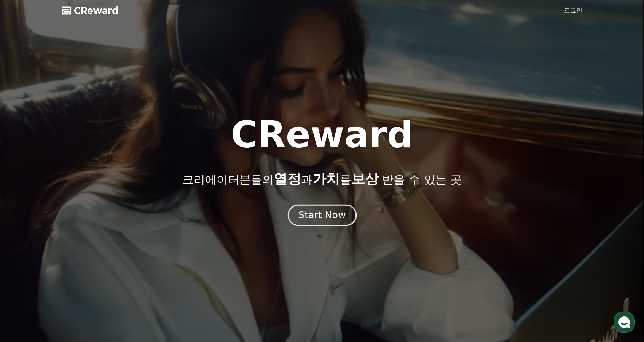 This screenshot has height=342, width=644. I want to click on div: Start Now, so click(322, 215).